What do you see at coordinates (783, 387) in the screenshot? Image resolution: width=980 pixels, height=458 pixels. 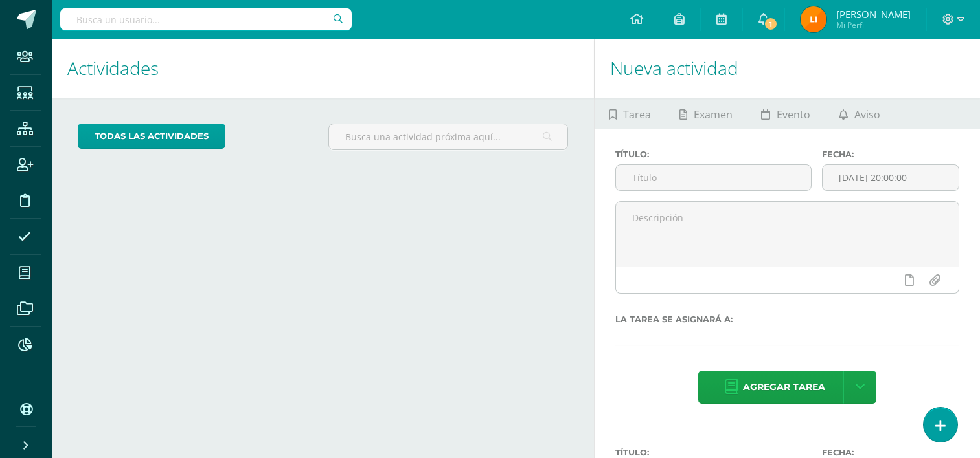 I see `span: Agregar tarea` at bounding box center [783, 387].